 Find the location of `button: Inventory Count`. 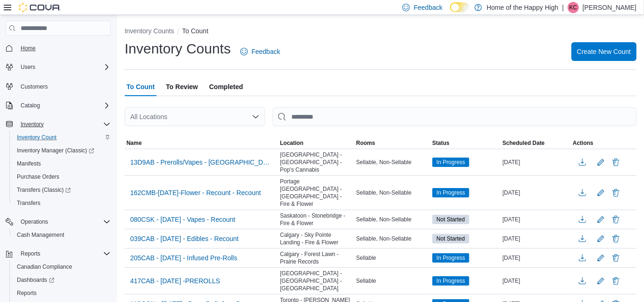

button: Inventory Count is located at coordinates (62, 137).